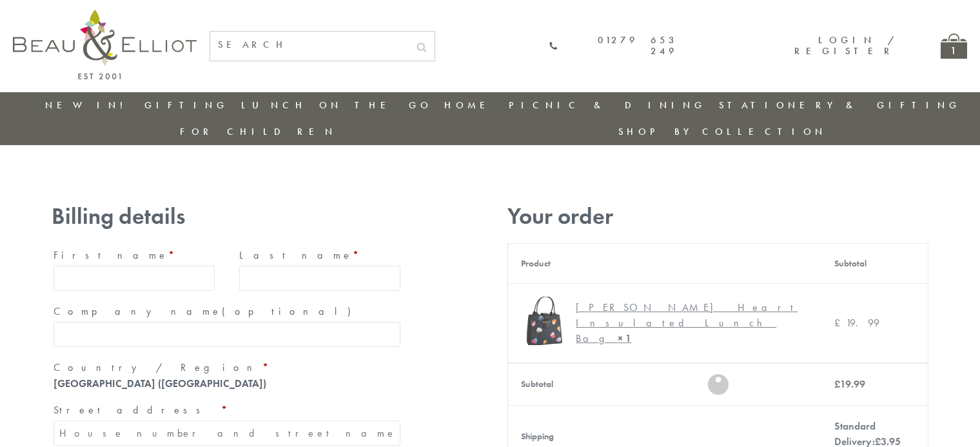 This screenshot has width=980, height=447. I want to click on a: Gifting, so click(186, 105).